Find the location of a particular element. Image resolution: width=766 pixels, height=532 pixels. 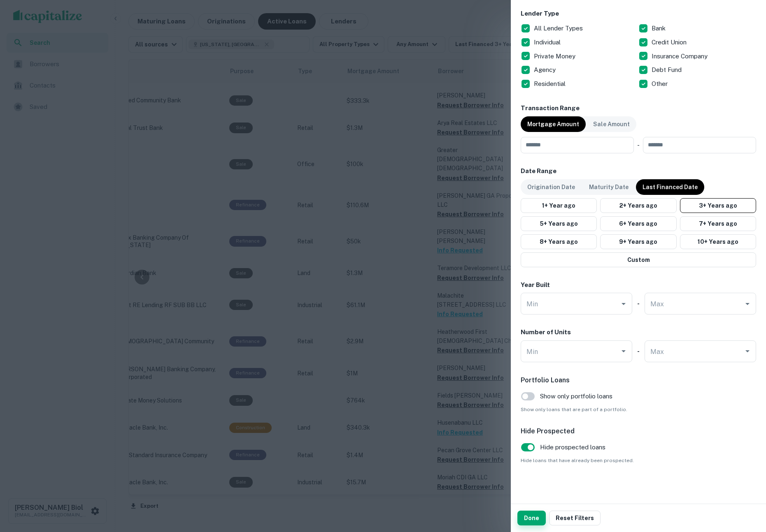

p: Individual is located at coordinates (548, 42).